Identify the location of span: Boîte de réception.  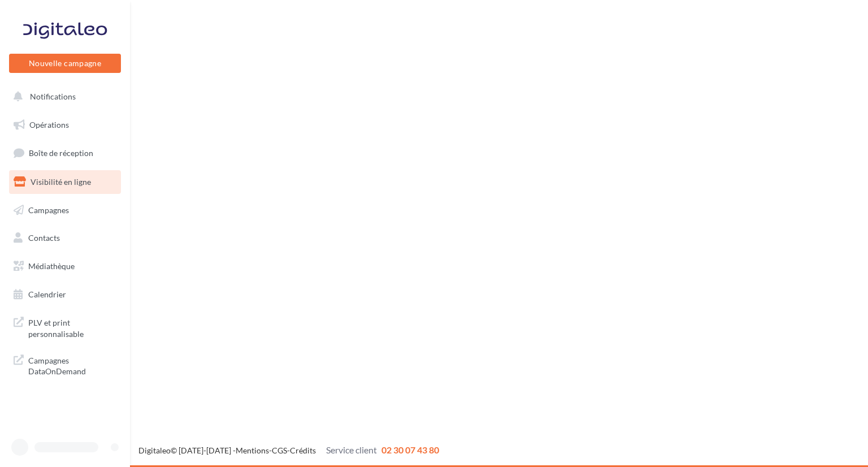
(61, 153).